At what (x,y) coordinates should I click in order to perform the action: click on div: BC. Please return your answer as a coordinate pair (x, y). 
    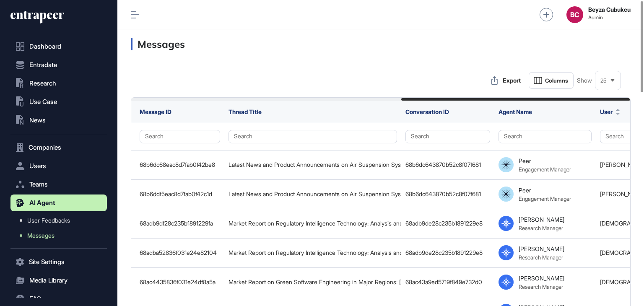
    Looking at the image, I should click on (575, 15).